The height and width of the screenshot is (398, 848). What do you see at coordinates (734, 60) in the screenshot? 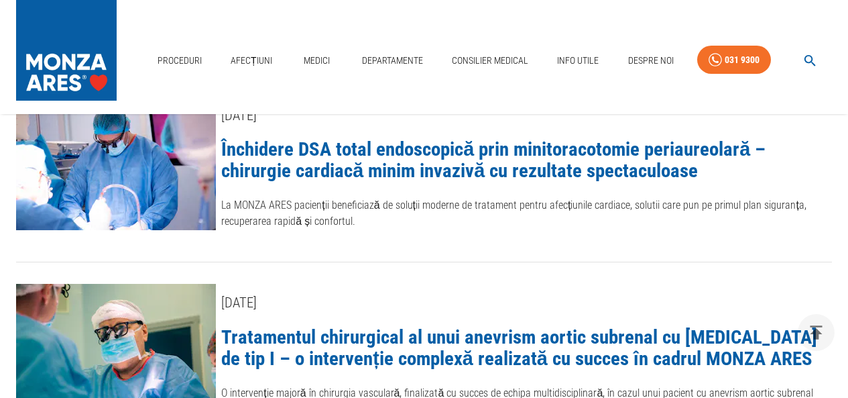
I see `a: 031 9300` at bounding box center [734, 60].